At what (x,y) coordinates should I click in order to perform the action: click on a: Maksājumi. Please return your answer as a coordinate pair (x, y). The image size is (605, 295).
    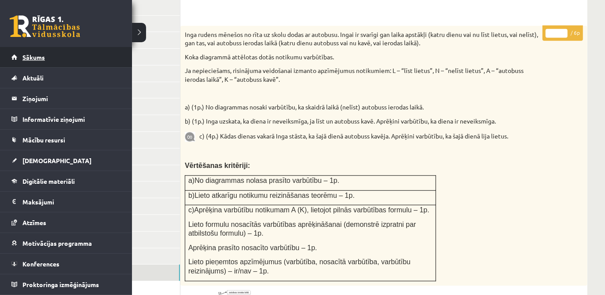
    Looking at the image, I should click on (66, 202).